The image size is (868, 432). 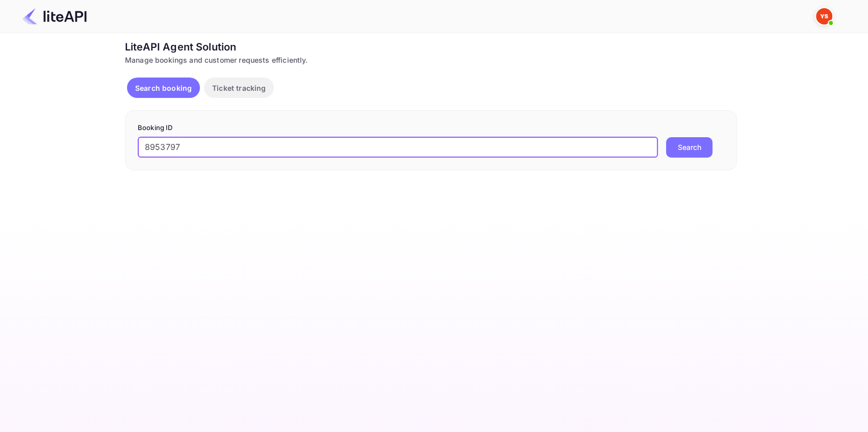 I want to click on div: Manage bookings and customer requests efficiently., so click(x=431, y=60).